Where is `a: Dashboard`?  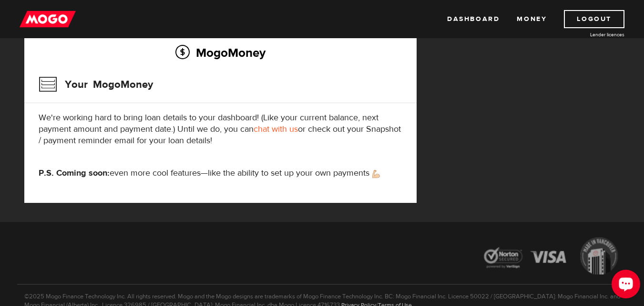
a: Dashboard is located at coordinates (474, 19).